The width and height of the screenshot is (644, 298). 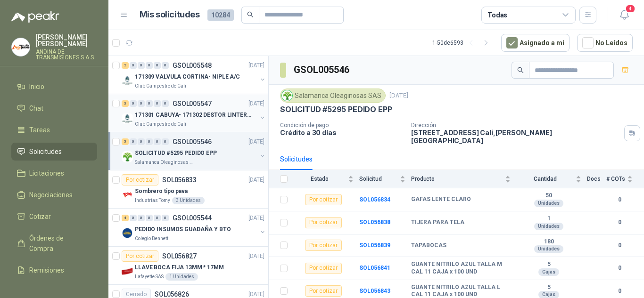 I want to click on span: Cantidad, so click(x=545, y=179).